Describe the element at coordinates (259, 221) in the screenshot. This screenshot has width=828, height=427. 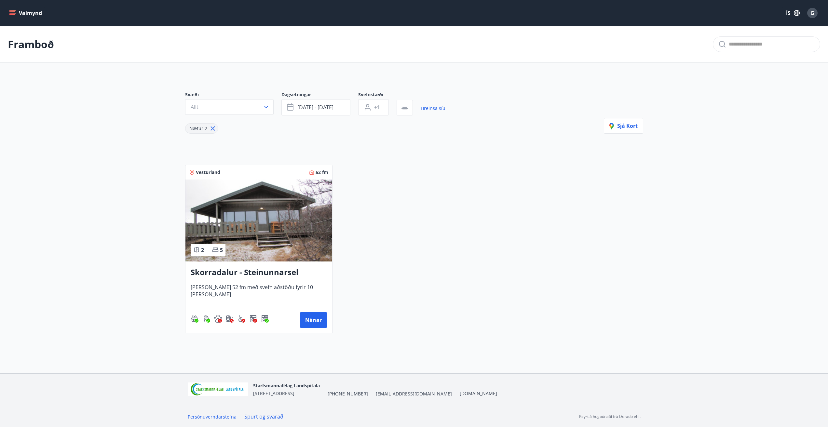
I see `img: Paella dish` at that location.